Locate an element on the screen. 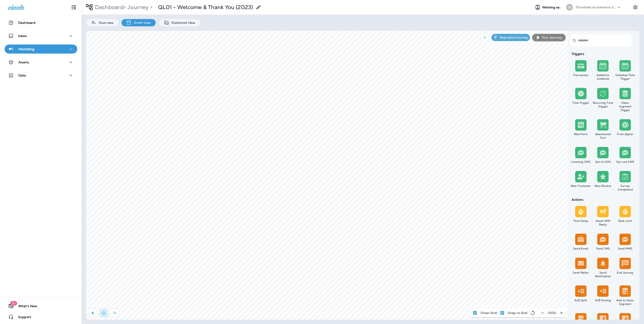  div: Send MMS is located at coordinates (625, 249).